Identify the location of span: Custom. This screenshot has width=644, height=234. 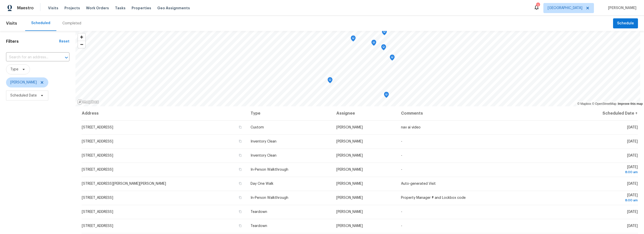
(257, 127).